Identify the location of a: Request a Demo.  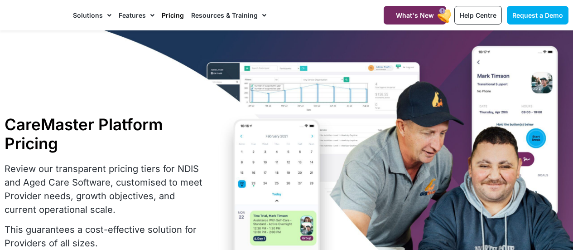
(538, 15).